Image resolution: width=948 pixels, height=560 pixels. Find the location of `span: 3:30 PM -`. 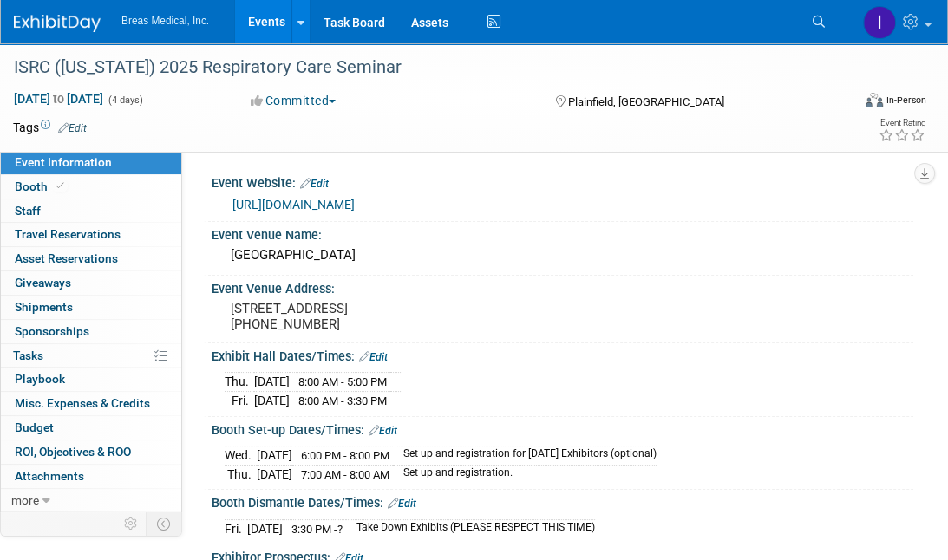

span: 3:30 PM - is located at coordinates (316, 529).